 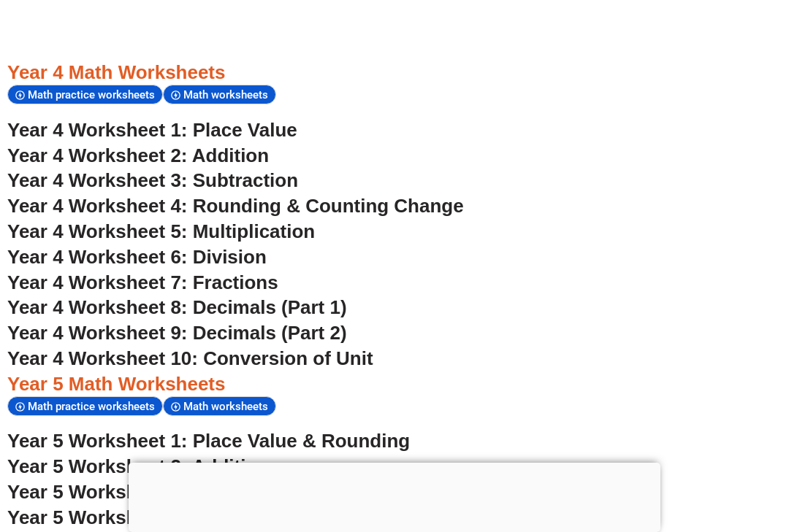 What do you see at coordinates (152, 130) in the screenshot?
I see `span: Year 4 Worksheet 1: Place Value` at bounding box center [152, 130].